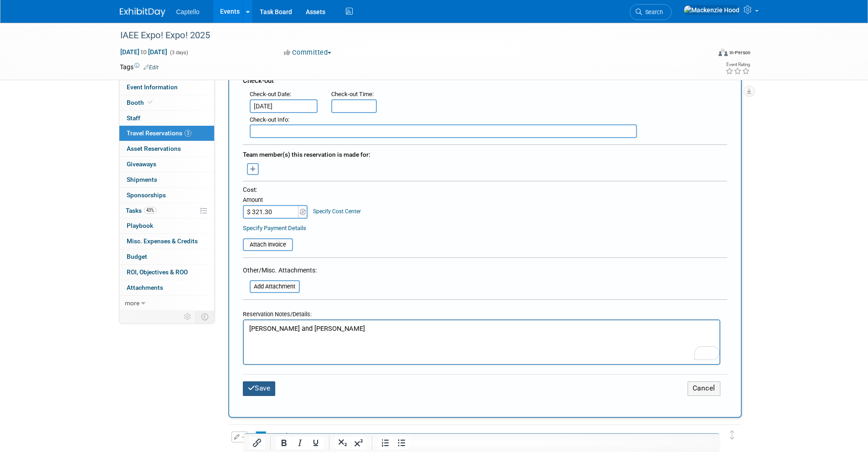  What do you see at coordinates (407, 35) in the screenshot?
I see `div: IAEE Expo! Expo! 2025` at bounding box center [407, 35].